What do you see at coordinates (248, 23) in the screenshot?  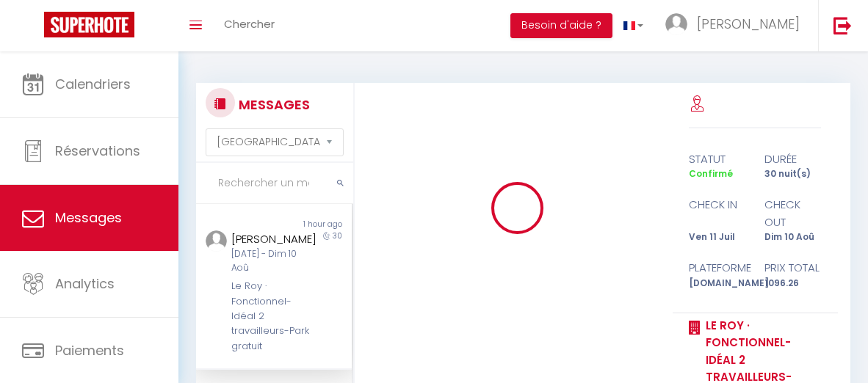 I see `span: Chercher` at bounding box center [248, 23].